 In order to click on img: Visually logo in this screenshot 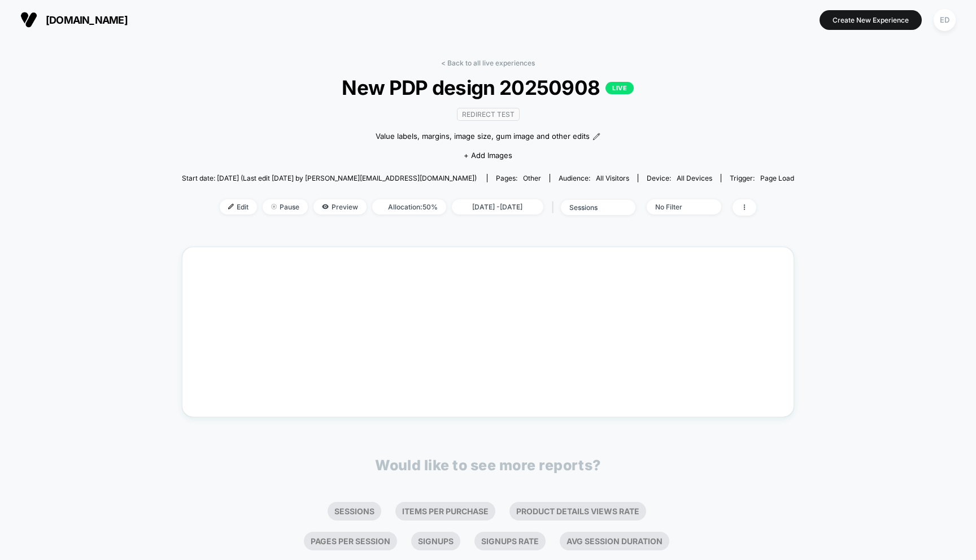, I will do `click(29, 19)`.